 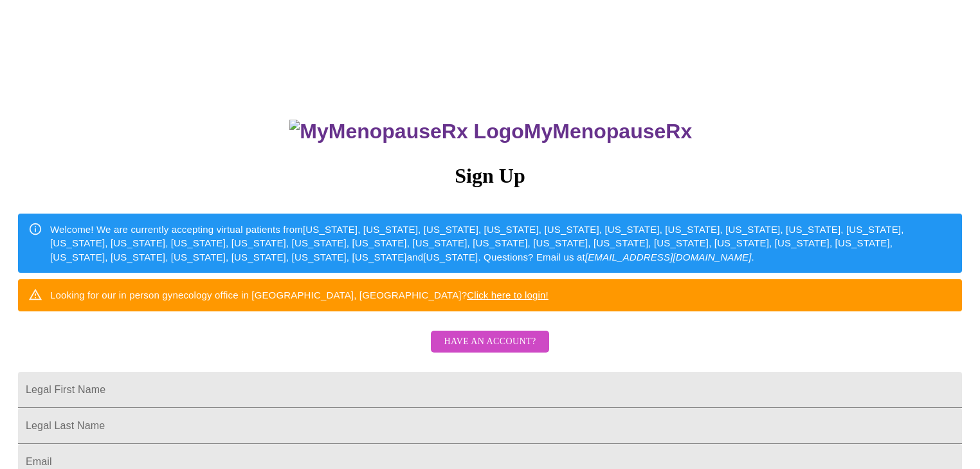 I want to click on a: Have an account?, so click(x=490, y=349).